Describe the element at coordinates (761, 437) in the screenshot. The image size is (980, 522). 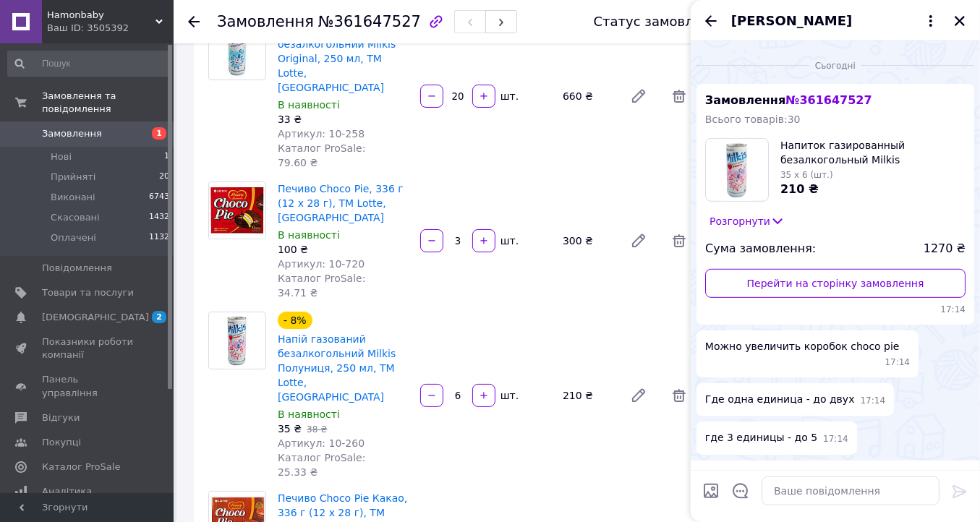
I see `span: где 3 единицы - до 5` at that location.